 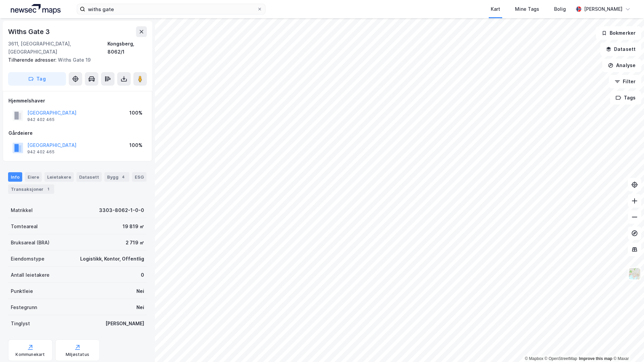 I want to click on div: Antall leietakere, so click(x=30, y=275).